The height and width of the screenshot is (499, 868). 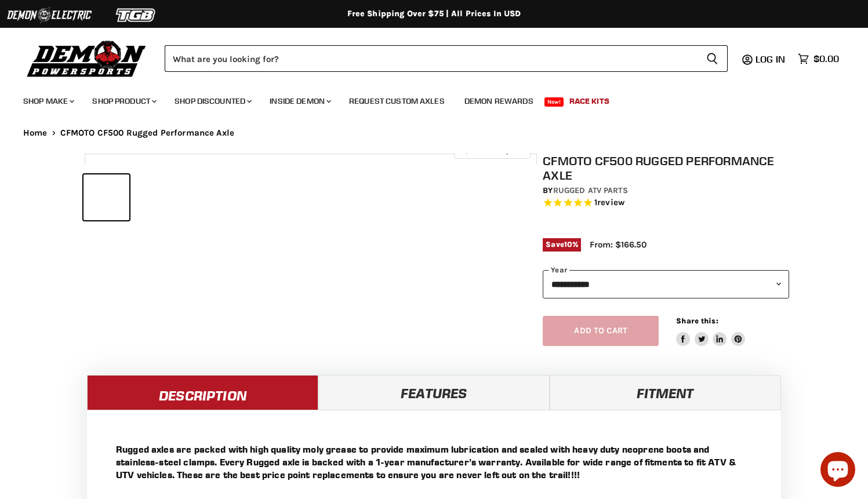 I want to click on inbox-online-store-chat: Shopify online store chat, so click(x=838, y=471).